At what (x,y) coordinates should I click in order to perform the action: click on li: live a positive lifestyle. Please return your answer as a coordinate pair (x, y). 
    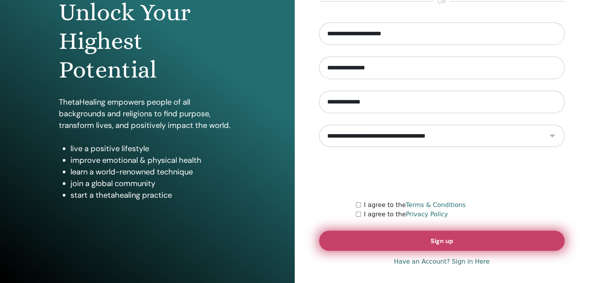
    Looking at the image, I should click on (153, 148).